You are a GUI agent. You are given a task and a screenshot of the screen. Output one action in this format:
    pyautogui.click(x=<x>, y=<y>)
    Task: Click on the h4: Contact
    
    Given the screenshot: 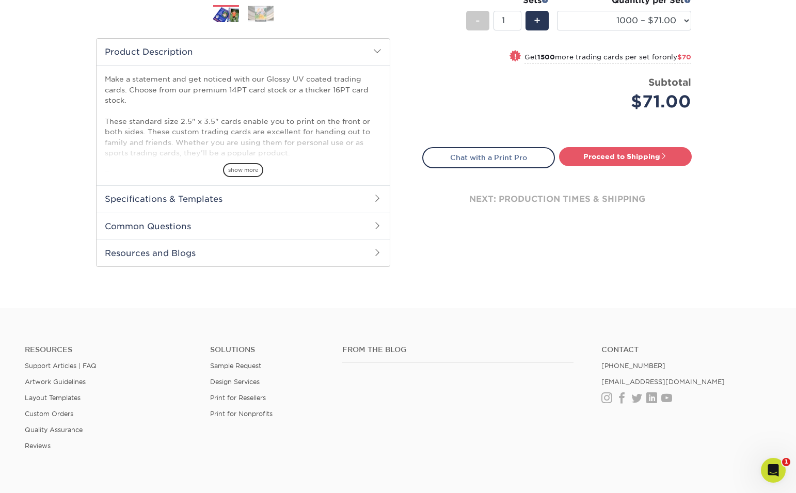 What is the action you would take?
    pyautogui.click(x=686, y=349)
    